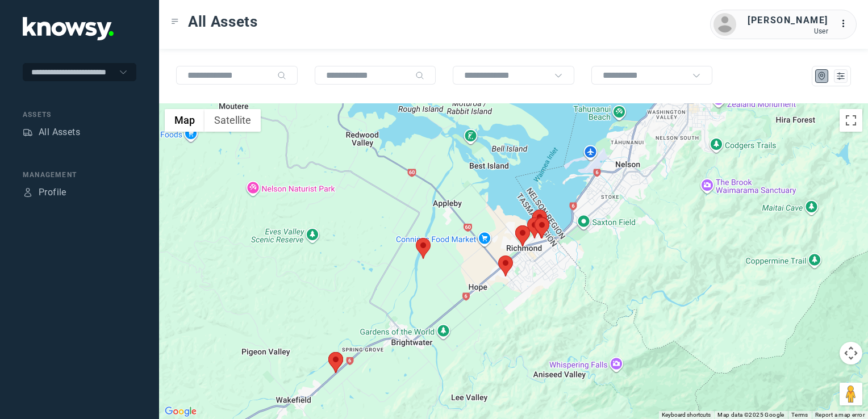 This screenshot has width=868, height=419. What do you see at coordinates (44, 192) in the screenshot?
I see `a: ProfileProfile` at bounding box center [44, 192].